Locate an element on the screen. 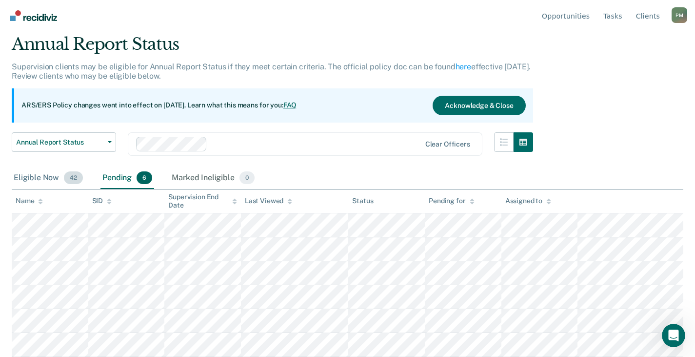  div: Supervision End Date is located at coordinates (202, 201).